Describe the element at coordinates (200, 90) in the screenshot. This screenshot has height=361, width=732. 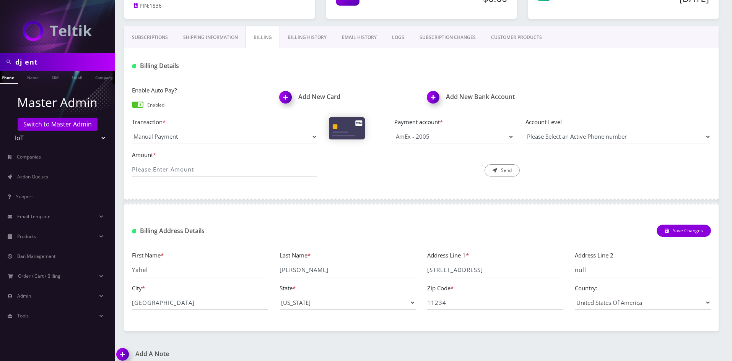
I see `label: Enable Auto Pay?` at that location.